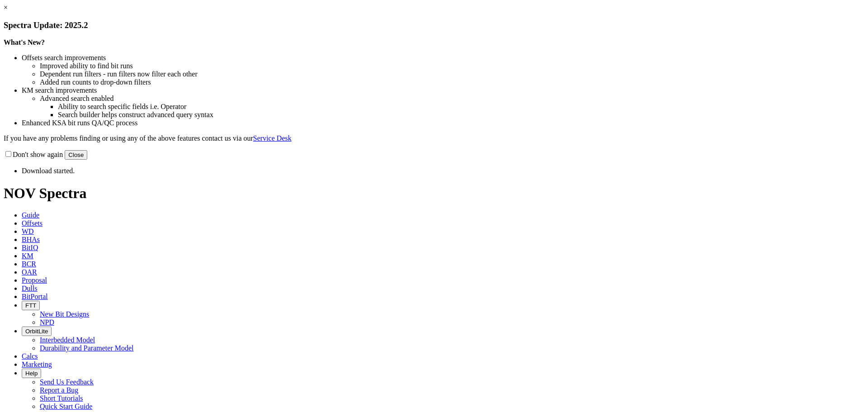 The height and width of the screenshot is (412, 868). Describe the element at coordinates (443, 58) in the screenshot. I see `li: Offsets search improvements` at that location.